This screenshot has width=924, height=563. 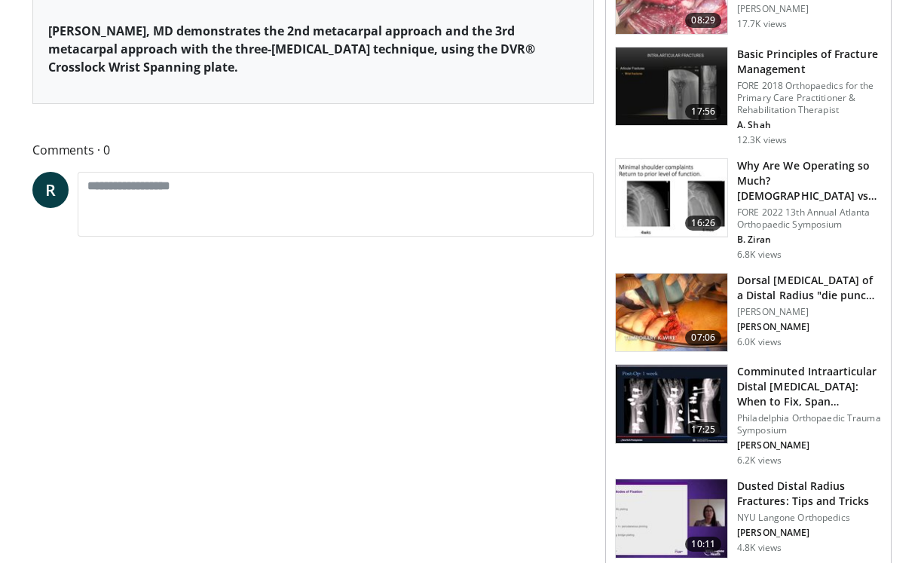 What do you see at coordinates (810, 125) in the screenshot?
I see `p: A. Shah` at bounding box center [810, 125].